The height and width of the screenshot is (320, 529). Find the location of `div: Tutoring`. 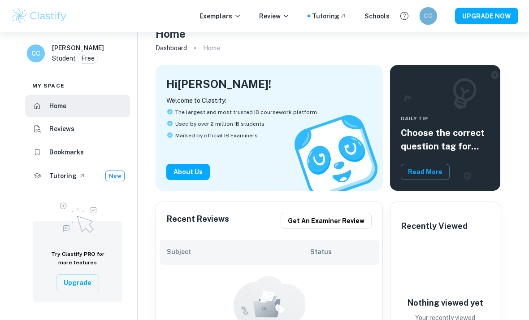

div: Tutoring is located at coordinates (329, 16).